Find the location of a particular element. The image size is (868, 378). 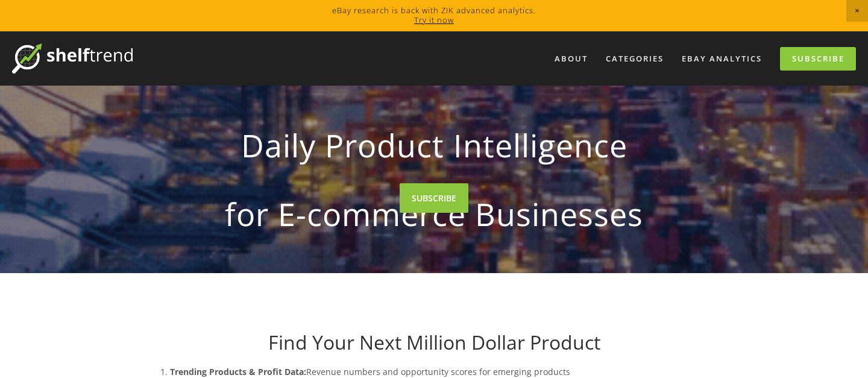

a: SUBSCRIBE is located at coordinates (434, 197).